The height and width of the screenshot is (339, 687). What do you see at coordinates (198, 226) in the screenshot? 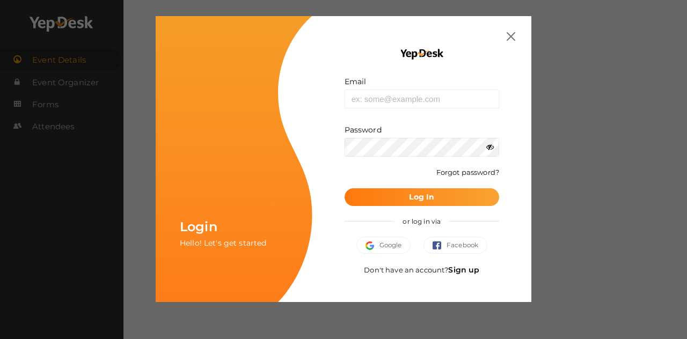
I see `span: Login` at bounding box center [198, 226].